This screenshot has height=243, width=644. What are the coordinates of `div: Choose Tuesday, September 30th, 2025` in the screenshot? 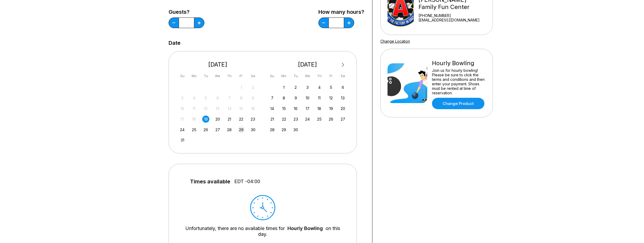 It's located at (296, 130).